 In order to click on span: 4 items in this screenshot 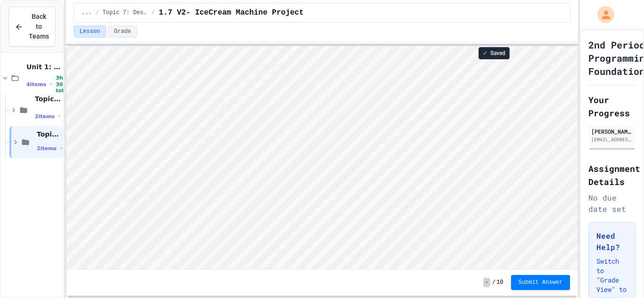, I will do `click(37, 85)`.